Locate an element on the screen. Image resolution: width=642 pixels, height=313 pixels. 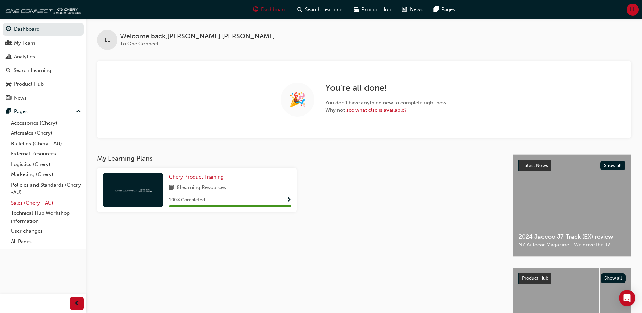
span: You don't have anything new to complete right now. is located at coordinates (387, 103).